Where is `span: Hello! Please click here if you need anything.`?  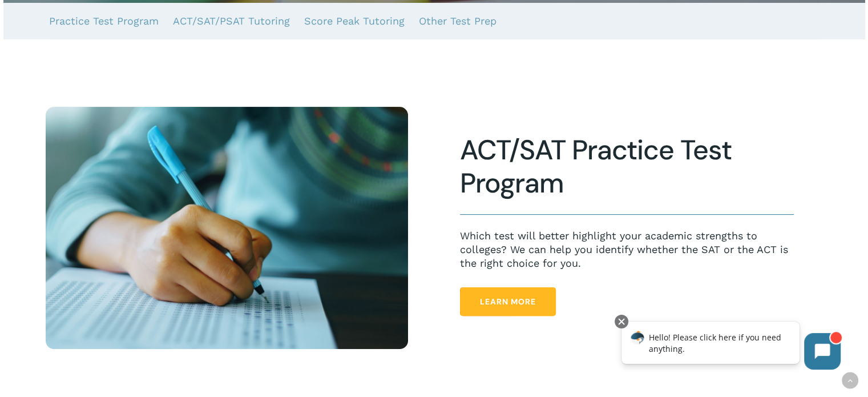 span: Hello! Please click here if you need anything. is located at coordinates (106, 30).